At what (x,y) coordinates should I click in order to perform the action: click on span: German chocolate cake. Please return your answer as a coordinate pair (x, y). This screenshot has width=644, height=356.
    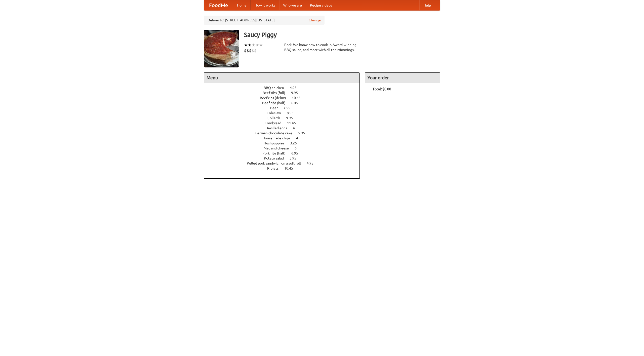
    Looking at the image, I should click on (277, 133).